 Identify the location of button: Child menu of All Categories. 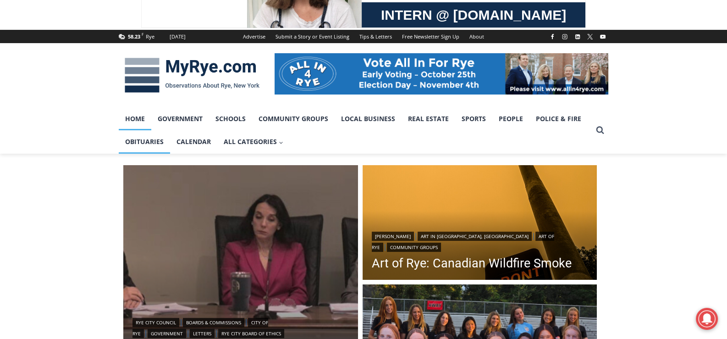
(253, 142).